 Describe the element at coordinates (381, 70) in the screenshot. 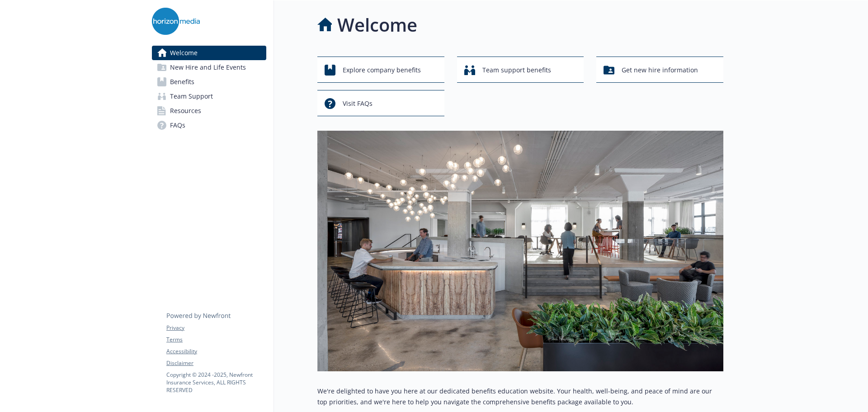

I see `span: Explore company benefits` at that location.